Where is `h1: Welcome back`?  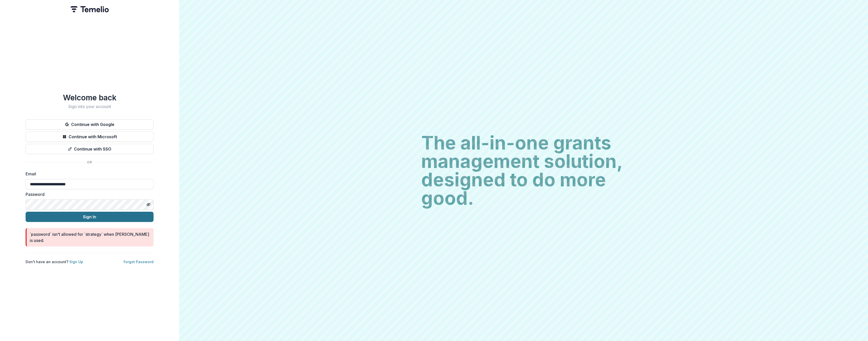
h1: Welcome back is located at coordinates (89, 98).